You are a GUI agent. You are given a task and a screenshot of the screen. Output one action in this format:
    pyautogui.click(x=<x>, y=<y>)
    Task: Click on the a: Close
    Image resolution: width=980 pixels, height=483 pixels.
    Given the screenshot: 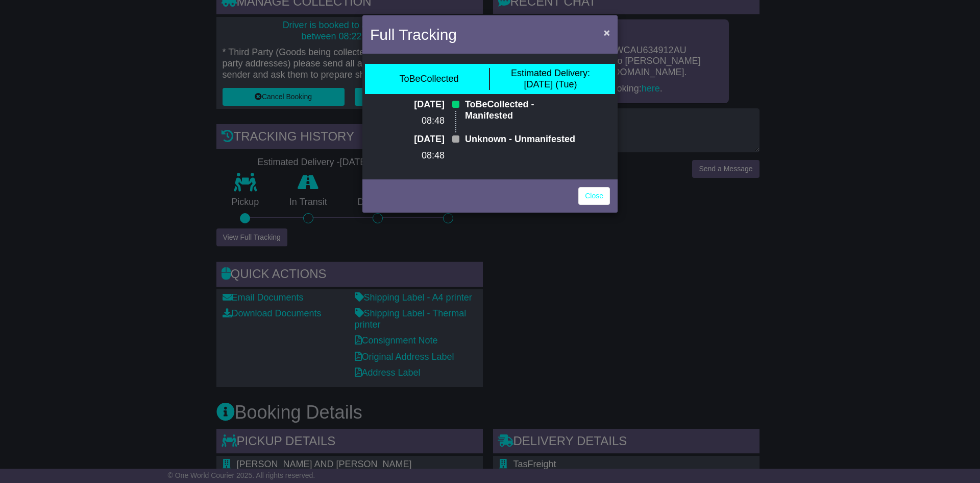 What is the action you would take?
    pyautogui.click(x=594, y=196)
    